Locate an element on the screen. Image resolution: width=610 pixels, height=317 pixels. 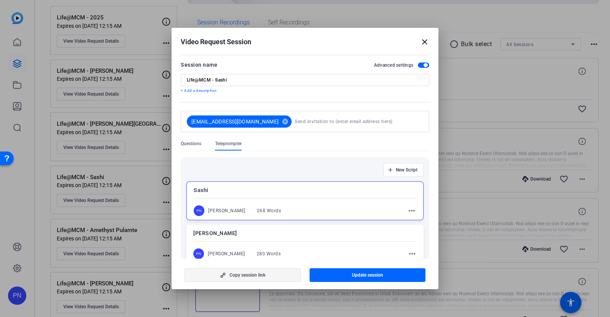
div: Video Request Session is located at coordinates (305, 42).